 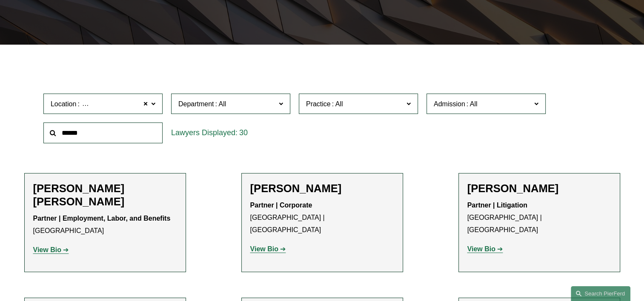 I want to click on strong: Partner | Employment, Labor, and Benefits, so click(x=102, y=218).